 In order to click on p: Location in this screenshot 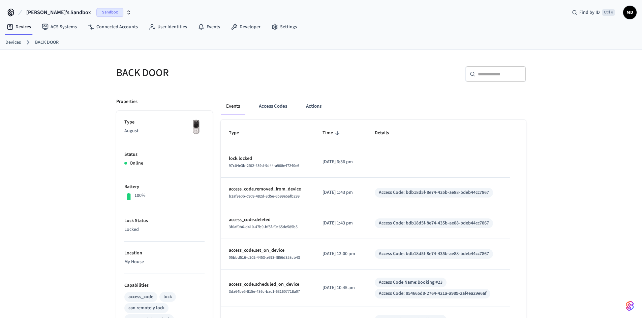, I will do `click(164, 253)`.